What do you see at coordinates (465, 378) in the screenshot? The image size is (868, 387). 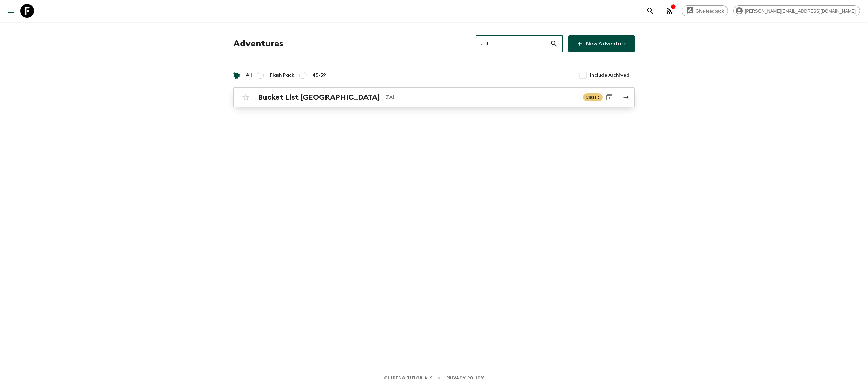 I see `a: Privacy Policy` at bounding box center [465, 378].